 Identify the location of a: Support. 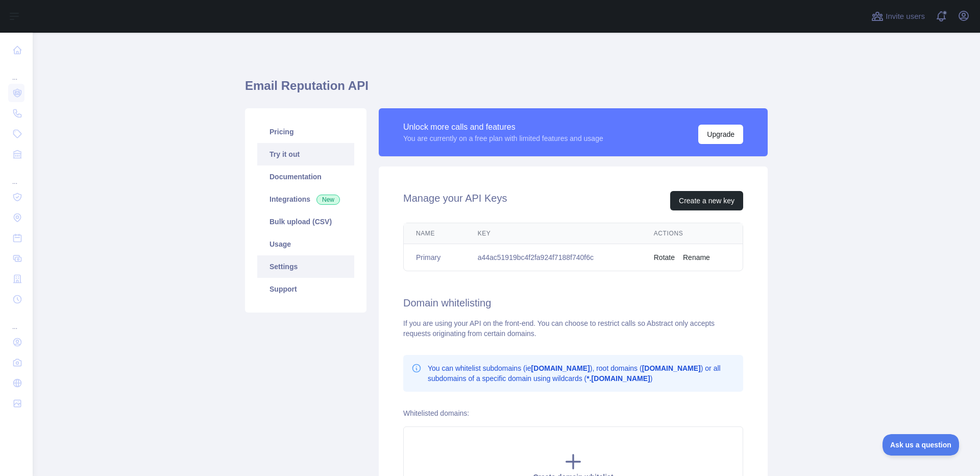
(306, 289).